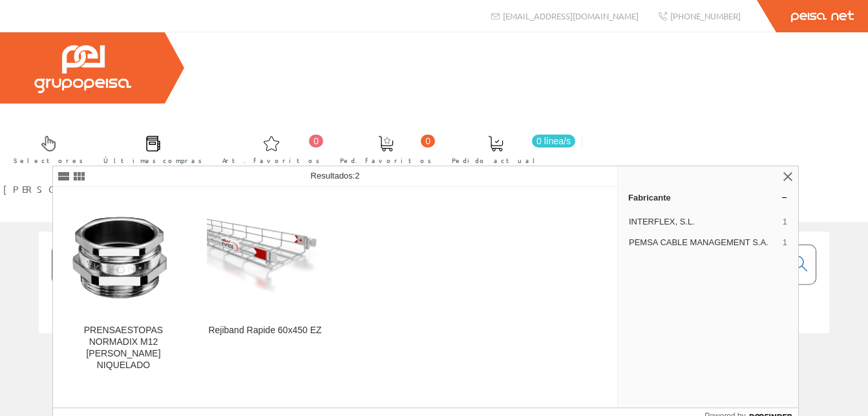 The height and width of the screenshot is (416, 868). Describe the element at coordinates (265, 286) in the screenshot. I see `a: Rejiband Rapide 60x450 EZ Rejiband Rapide 60x450 EZ` at that location.